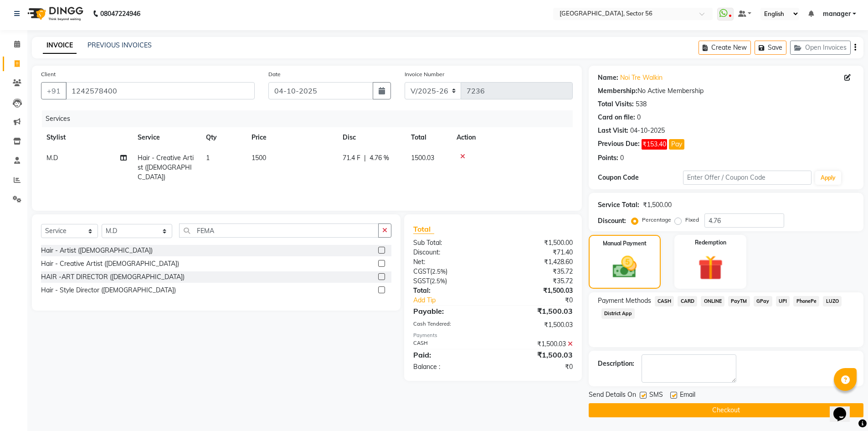 Image resolution: width=868 pixels, height=431 pixels. Describe the element at coordinates (625, 244) in the screenshot. I see `label: Manual Payment` at that location.